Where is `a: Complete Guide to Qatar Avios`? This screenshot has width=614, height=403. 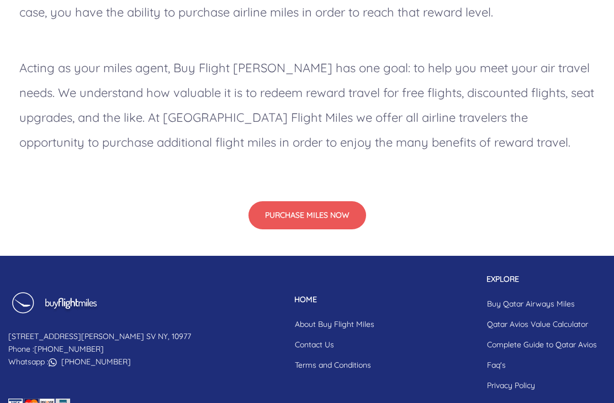
a: Complete Guide to Qatar Avios is located at coordinates (541, 345).